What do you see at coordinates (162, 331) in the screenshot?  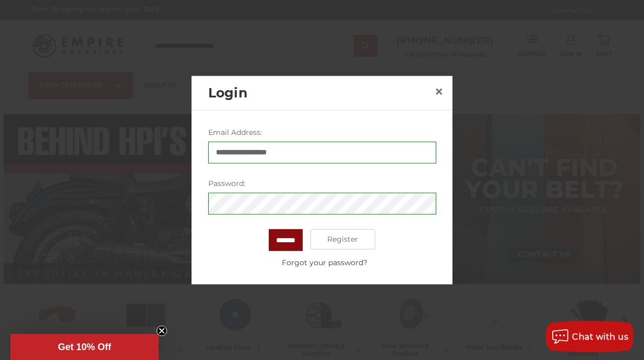 I see `button: Close teaser` at bounding box center [162, 331].